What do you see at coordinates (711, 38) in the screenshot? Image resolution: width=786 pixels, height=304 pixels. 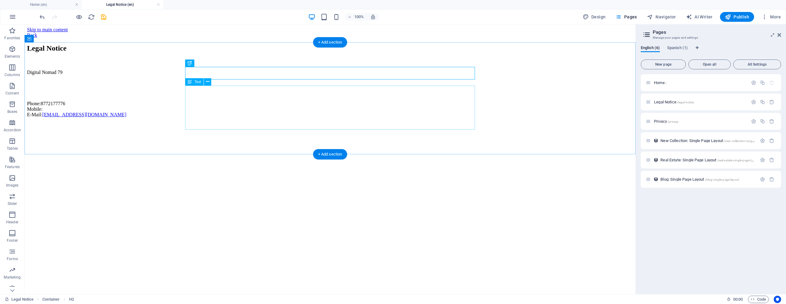 I see `h3: Manage your pages and settings` at bounding box center [711, 38].